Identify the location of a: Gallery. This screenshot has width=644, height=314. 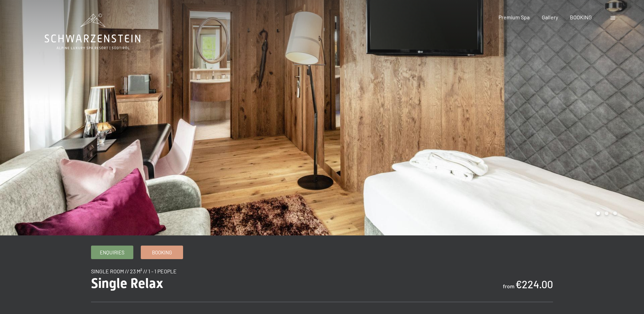
(550, 17).